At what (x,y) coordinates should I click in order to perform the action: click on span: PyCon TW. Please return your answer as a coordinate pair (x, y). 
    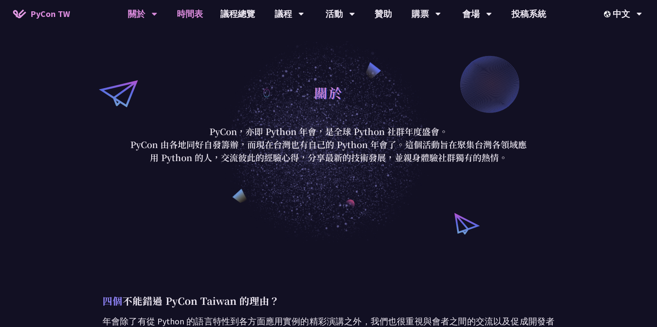
    Looking at the image, I should click on (50, 14).